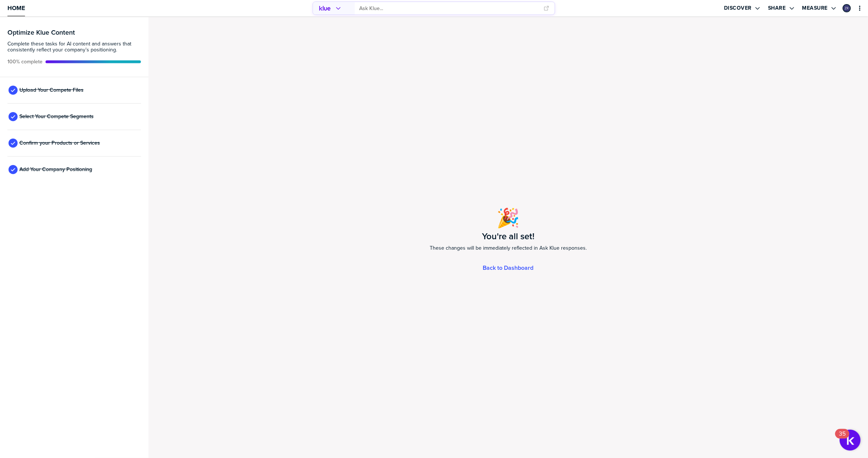 The width and height of the screenshot is (868, 458). I want to click on span: Active, so click(25, 62).